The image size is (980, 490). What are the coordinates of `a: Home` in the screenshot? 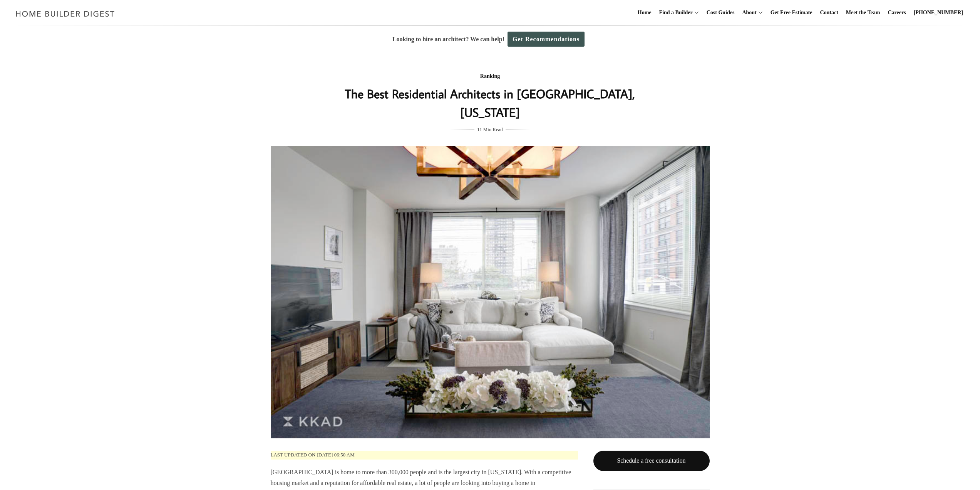 It's located at (645, 13).